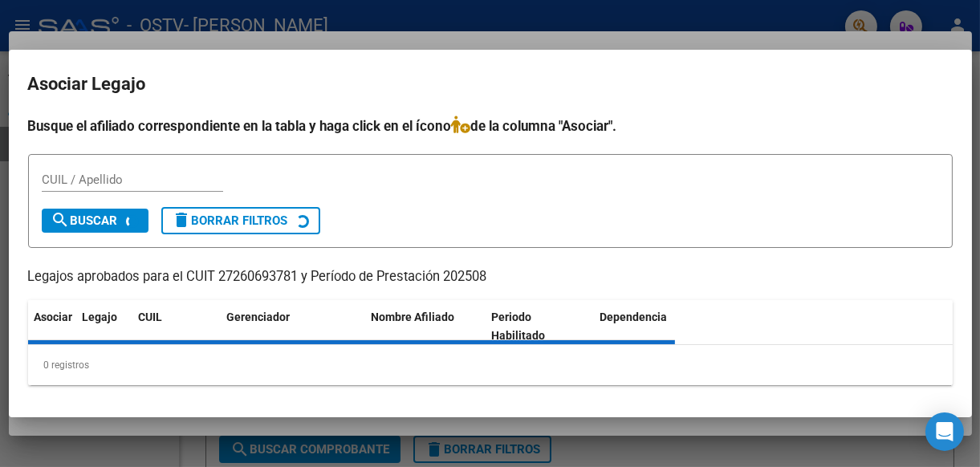 The width and height of the screenshot is (980, 467). What do you see at coordinates (945, 432) in the screenshot?
I see `div: Open Intercom Messenger` at bounding box center [945, 432].